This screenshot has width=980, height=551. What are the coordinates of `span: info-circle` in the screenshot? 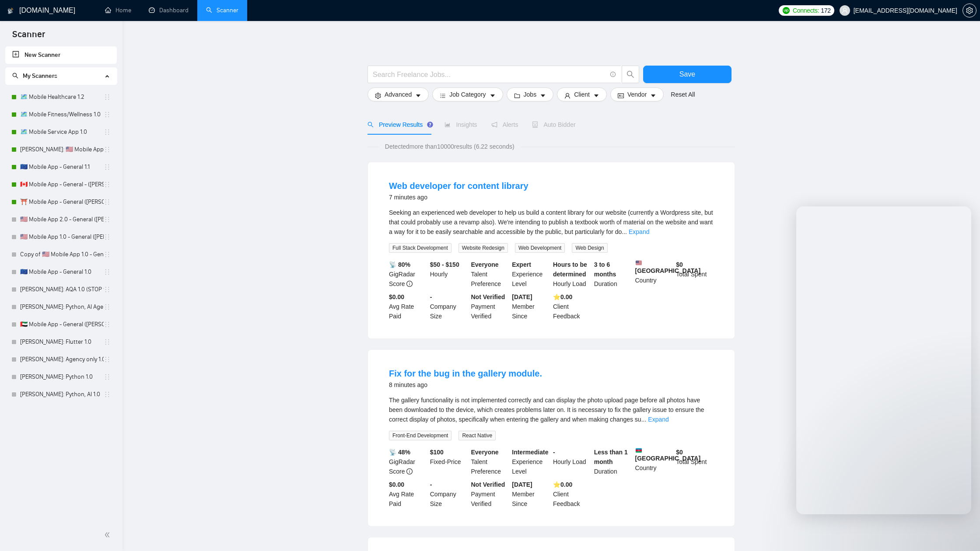 It's located at (409, 472).